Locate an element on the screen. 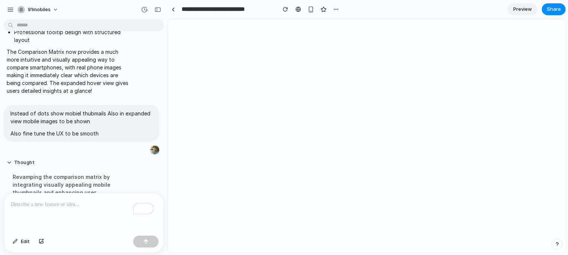  p: Also fine tune the UX to be smooth is located at coordinates (81, 134).